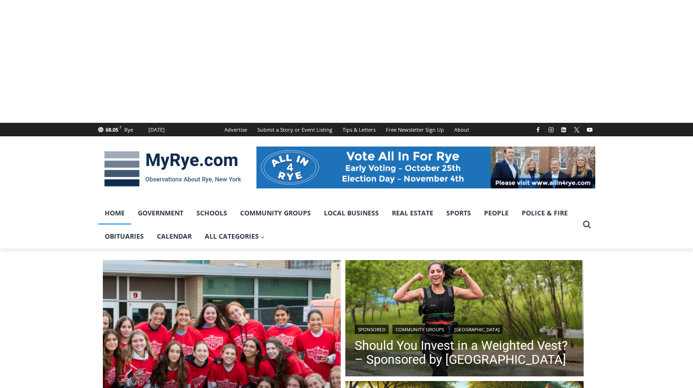  I want to click on a: All Categories, so click(235, 236).